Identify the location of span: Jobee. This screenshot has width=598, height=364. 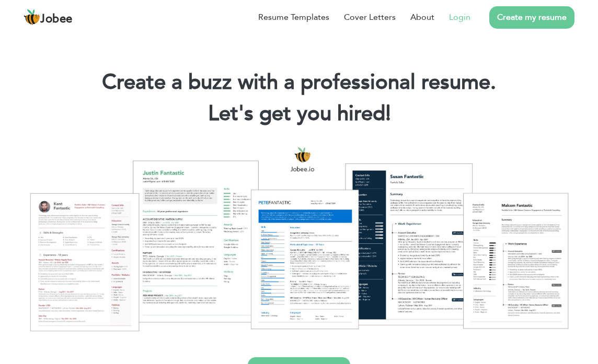
(56, 20).